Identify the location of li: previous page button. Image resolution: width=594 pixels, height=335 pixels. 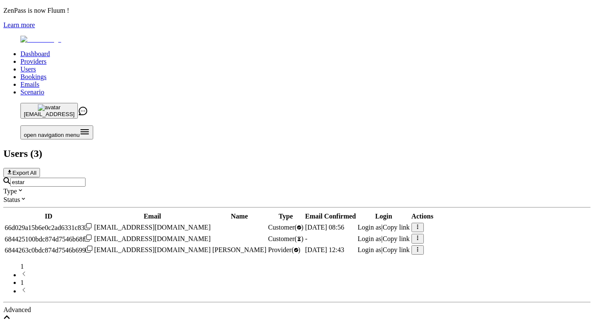
(306, 275).